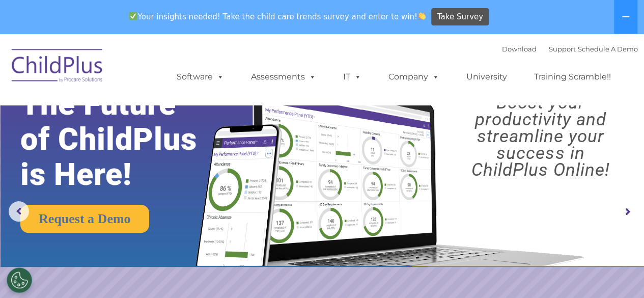 The width and height of the screenshot is (644, 298). Describe the element at coordinates (284, 77) in the screenshot. I see `a: Assessments` at that location.